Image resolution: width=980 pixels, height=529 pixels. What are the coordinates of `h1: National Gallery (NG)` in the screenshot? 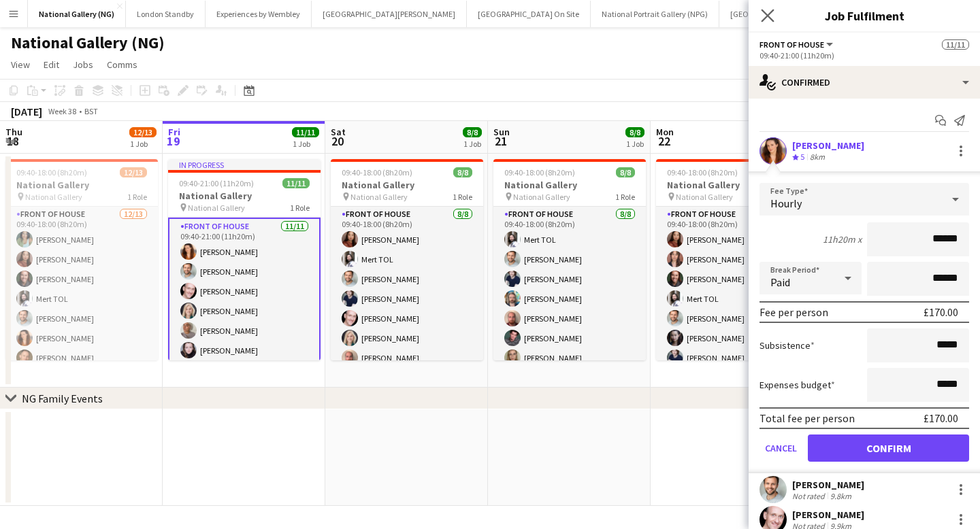 It's located at (88, 43).